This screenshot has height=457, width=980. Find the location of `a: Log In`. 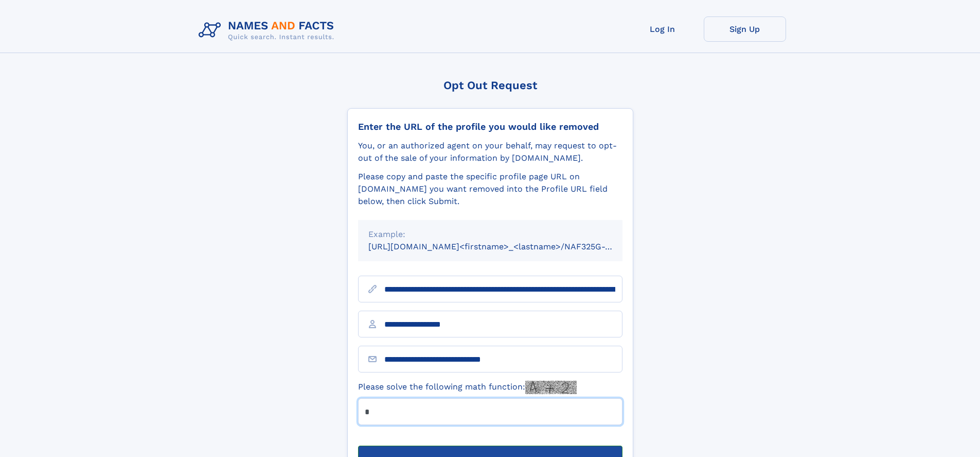

a: Log In is located at coordinates (663, 29).